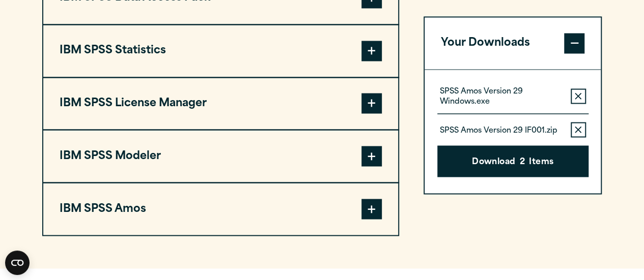 The height and width of the screenshot is (280, 644). What do you see at coordinates (220, 209) in the screenshot?
I see `button: IBM SPSS Amos` at bounding box center [220, 209].